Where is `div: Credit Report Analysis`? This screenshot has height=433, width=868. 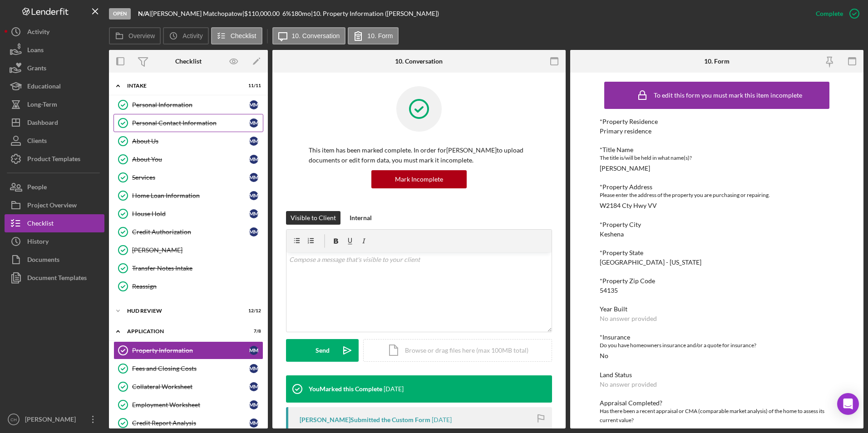
div: Credit Report Analysis is located at coordinates (191, 423).